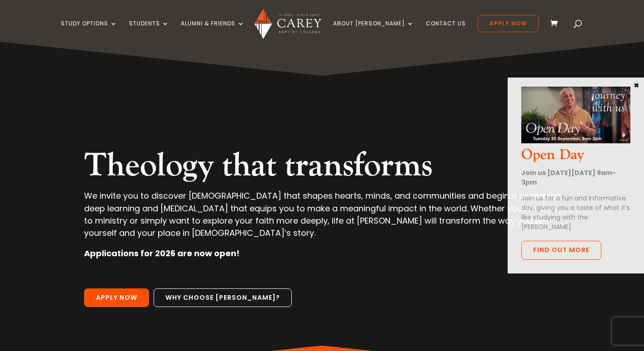 The height and width of the screenshot is (351, 644). What do you see at coordinates (636, 85) in the screenshot?
I see `button: Close` at bounding box center [636, 85].